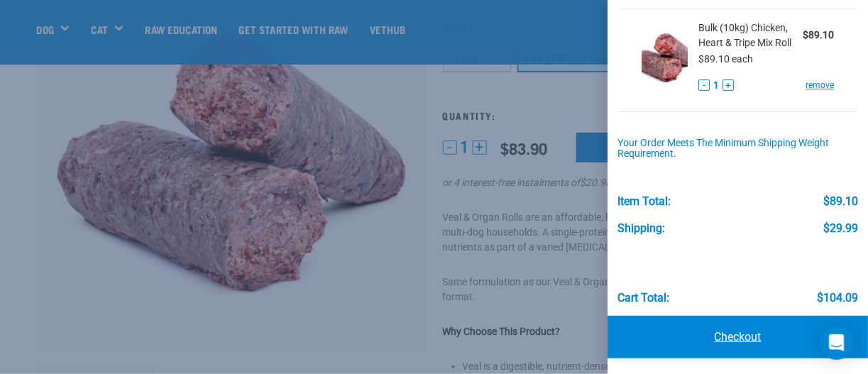 Image resolution: width=868 pixels, height=374 pixels. Describe the element at coordinates (840, 201) in the screenshot. I see `div: $89.10` at that location.